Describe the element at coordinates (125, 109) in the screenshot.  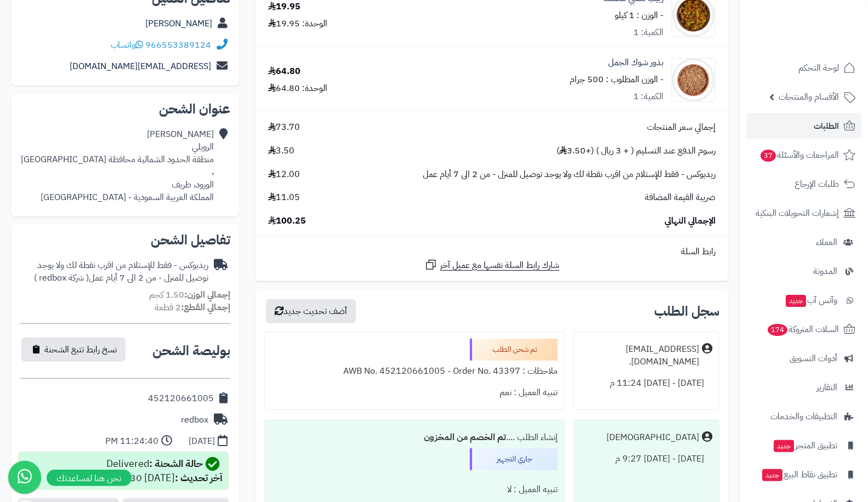
I see `h2: عنوان الشحن` at that location.